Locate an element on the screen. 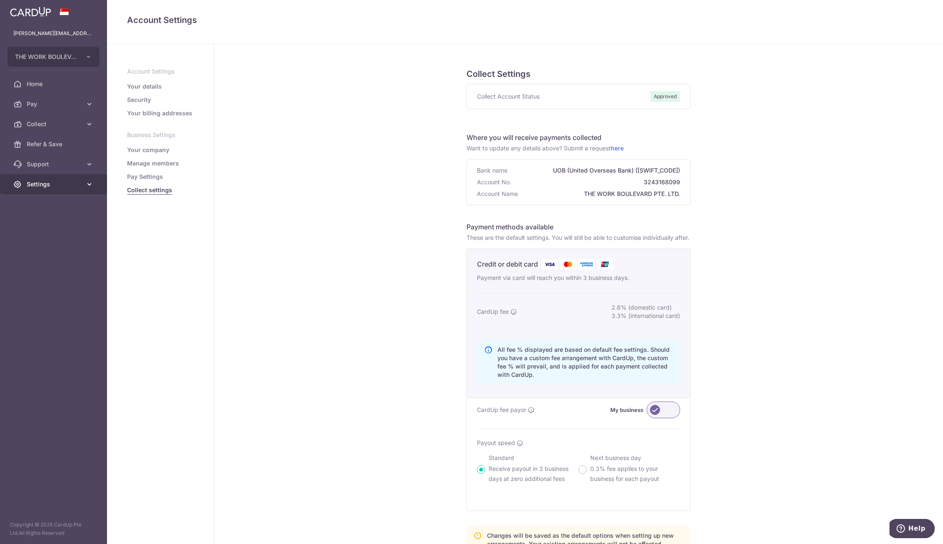 The image size is (943, 544). p: Receive payout in 3 business days at zero additional fees is located at coordinates (533, 474).